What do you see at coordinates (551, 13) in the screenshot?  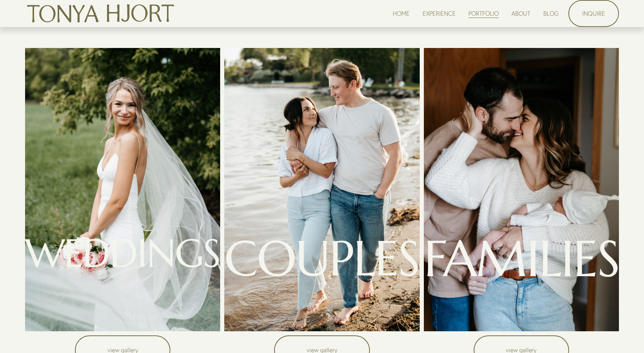 I see `a: BLOG` at bounding box center [551, 13].